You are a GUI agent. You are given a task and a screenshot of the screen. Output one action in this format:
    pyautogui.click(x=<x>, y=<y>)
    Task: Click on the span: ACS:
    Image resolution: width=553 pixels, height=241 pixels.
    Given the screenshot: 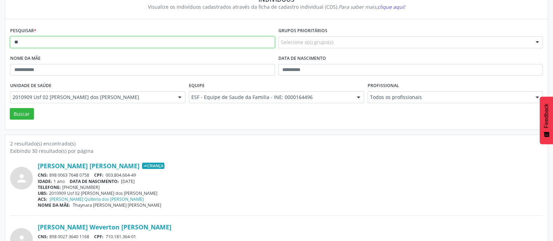 What is the action you would take?
    pyautogui.click(x=42, y=199)
    